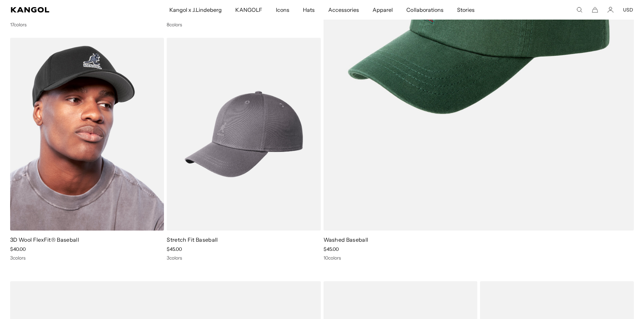 The height and width of the screenshot is (319, 644). I want to click on button: USD, so click(628, 10).